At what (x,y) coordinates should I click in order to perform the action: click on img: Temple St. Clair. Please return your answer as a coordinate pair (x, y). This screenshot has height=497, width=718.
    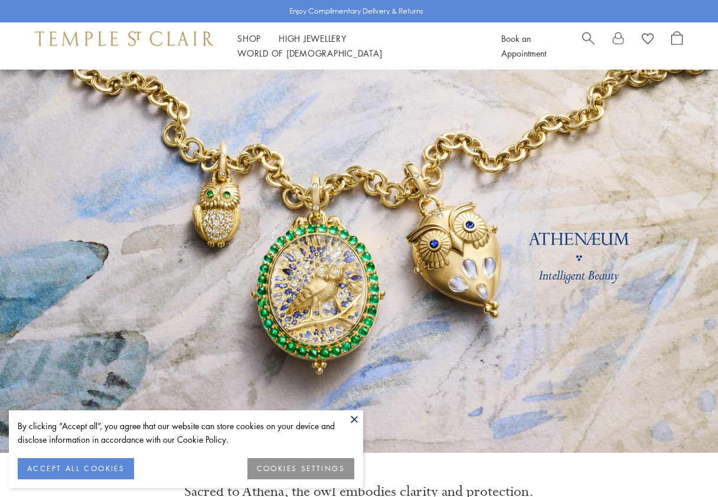
    Looking at the image, I should click on (125, 38).